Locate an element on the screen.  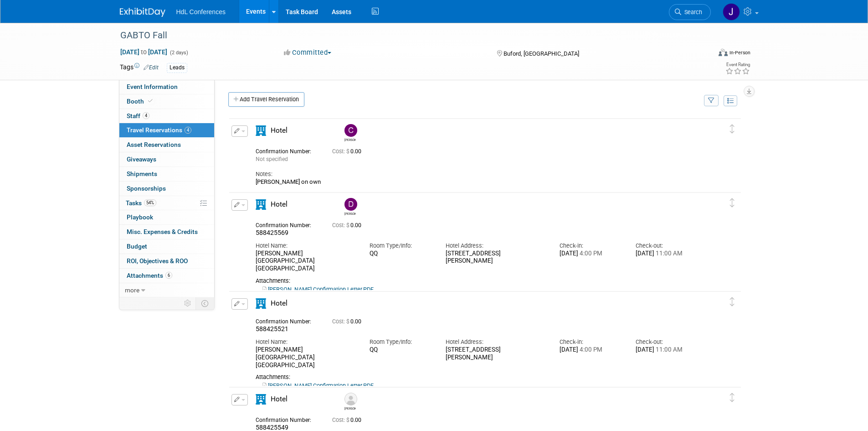
div: Check-in: is located at coordinates (590, 246).